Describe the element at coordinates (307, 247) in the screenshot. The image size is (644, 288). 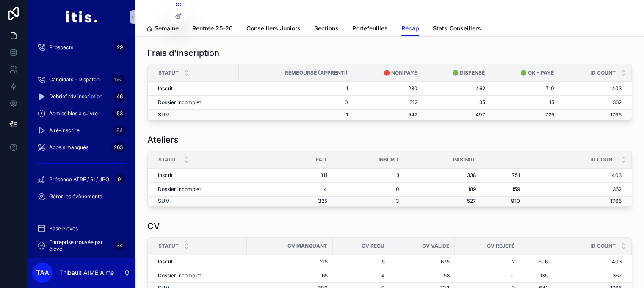
I see `span: CV manquant` at that location.